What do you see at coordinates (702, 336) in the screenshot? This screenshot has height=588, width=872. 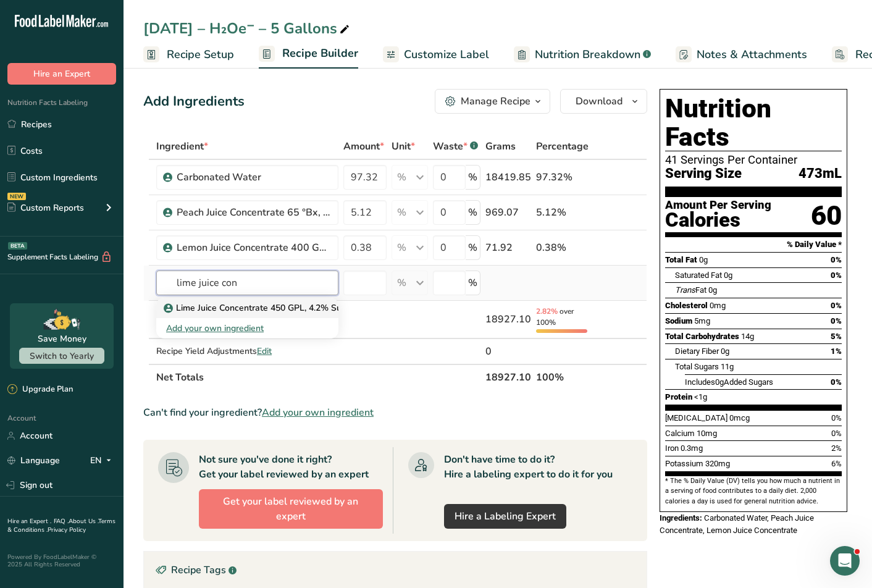 I see `span: Total Carbohydrates` at bounding box center [702, 336].